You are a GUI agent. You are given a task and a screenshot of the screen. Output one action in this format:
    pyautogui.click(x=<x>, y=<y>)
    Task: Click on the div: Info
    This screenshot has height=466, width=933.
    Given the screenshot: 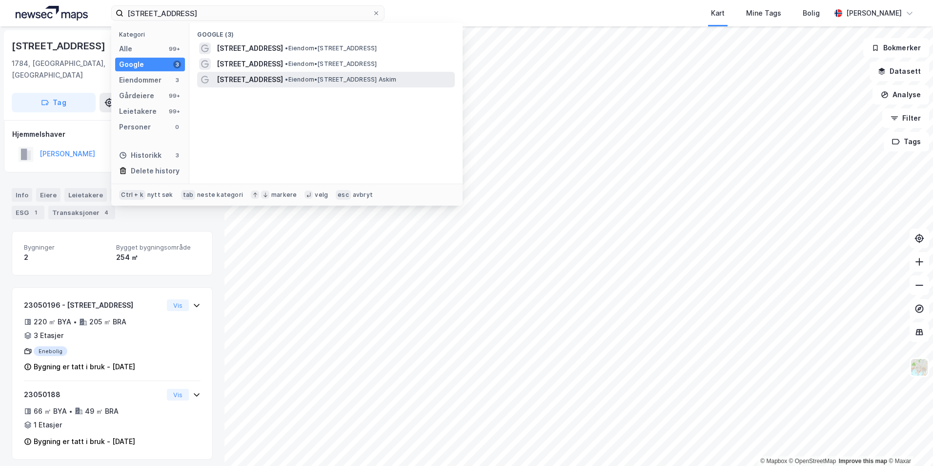 What is the action you would take?
    pyautogui.click(x=22, y=195)
    